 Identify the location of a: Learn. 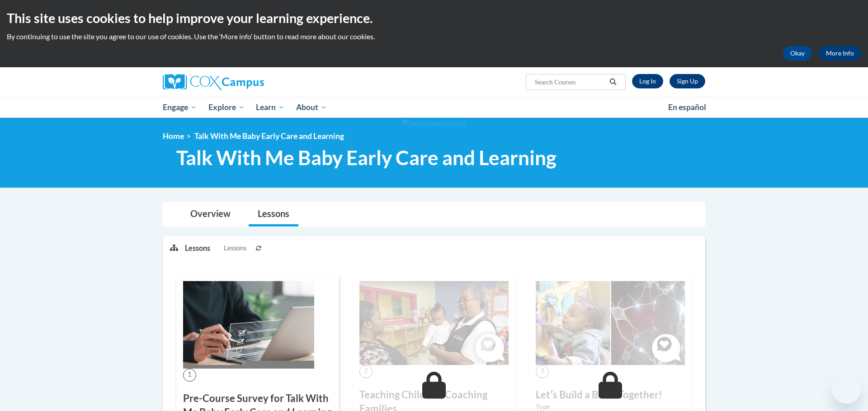
(269, 108).